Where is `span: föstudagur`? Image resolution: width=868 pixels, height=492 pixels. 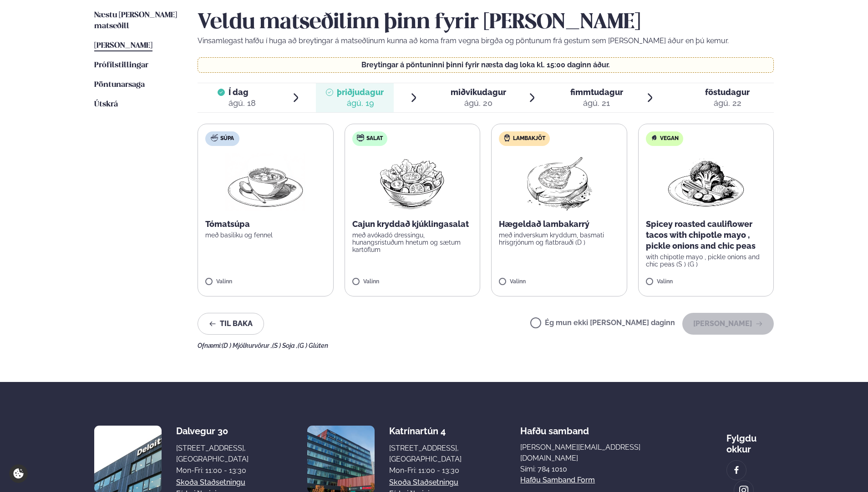 span: föstudagur is located at coordinates (727, 92).